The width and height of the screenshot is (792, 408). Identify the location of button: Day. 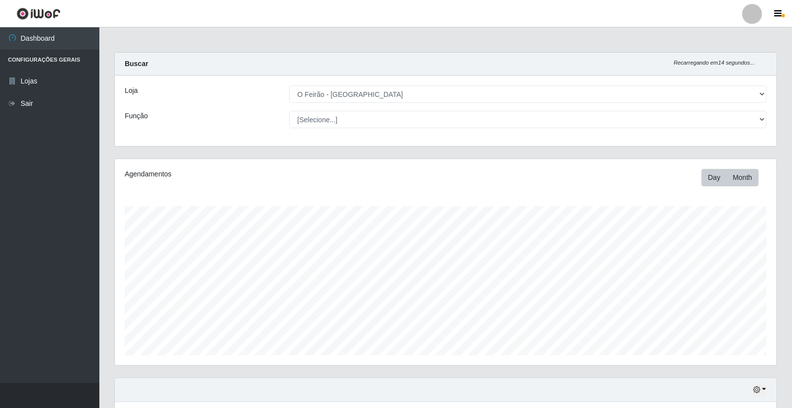
(714, 177).